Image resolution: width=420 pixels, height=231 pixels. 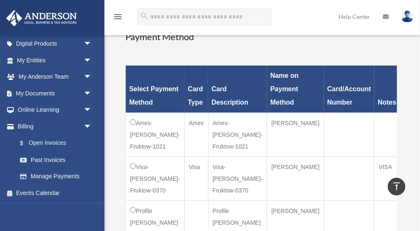 What do you see at coordinates (387, 89) in the screenshot?
I see `th: Notes` at bounding box center [387, 89].